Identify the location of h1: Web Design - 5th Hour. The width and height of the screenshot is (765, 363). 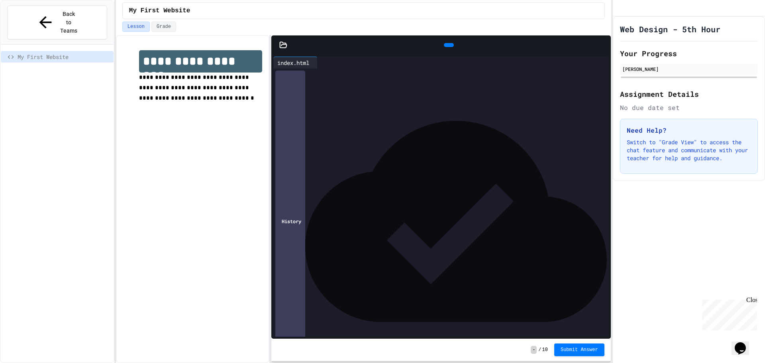
(670, 29).